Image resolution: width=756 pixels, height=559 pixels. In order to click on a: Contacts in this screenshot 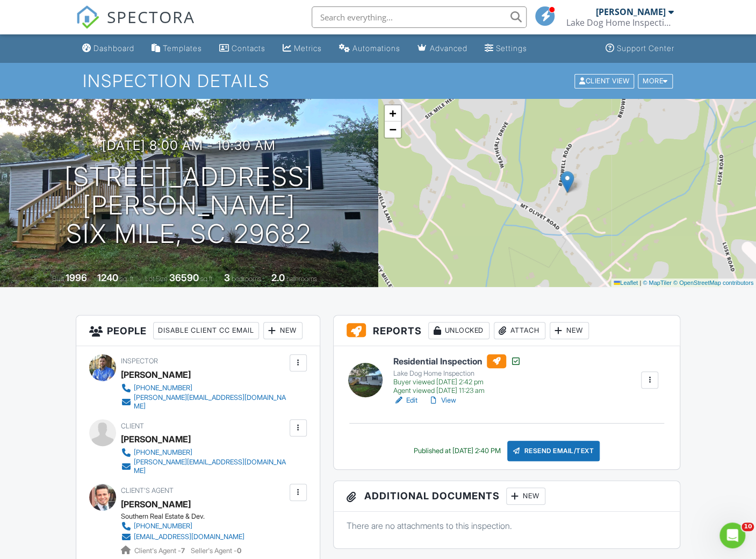, I will do `click(242, 48)`.